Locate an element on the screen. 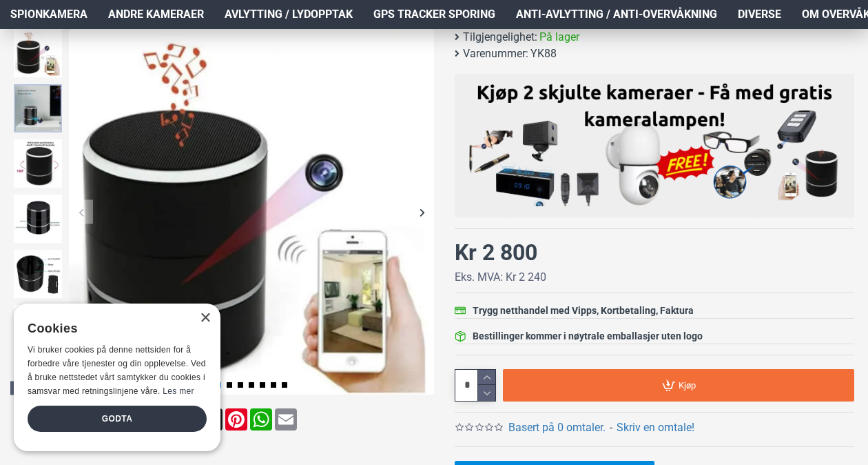 The image size is (868, 465). span: Go to slide 3 is located at coordinates (241, 385).